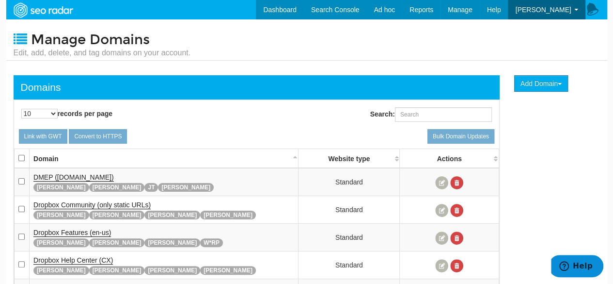 The width and height of the screenshot is (613, 284). I want to click on span: Manage, so click(460, 10).